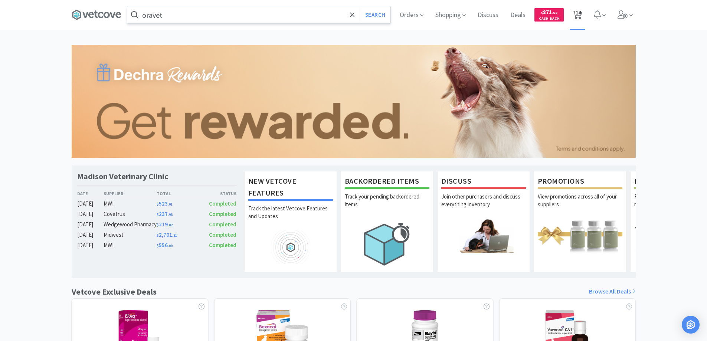 This screenshot has height=341, width=707. Describe the element at coordinates (259, 15) in the screenshot. I see `input: Search by item, sku, manufacturer, ingredient, size...` at that location.